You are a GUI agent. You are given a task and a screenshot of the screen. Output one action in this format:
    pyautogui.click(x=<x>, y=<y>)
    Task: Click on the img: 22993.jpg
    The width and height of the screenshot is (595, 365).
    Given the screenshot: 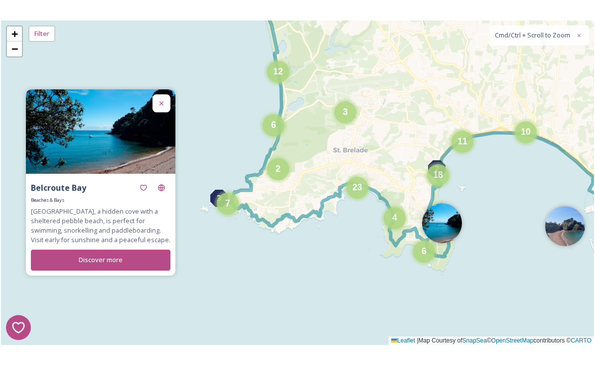 What is the action you would take?
    pyautogui.click(x=101, y=131)
    